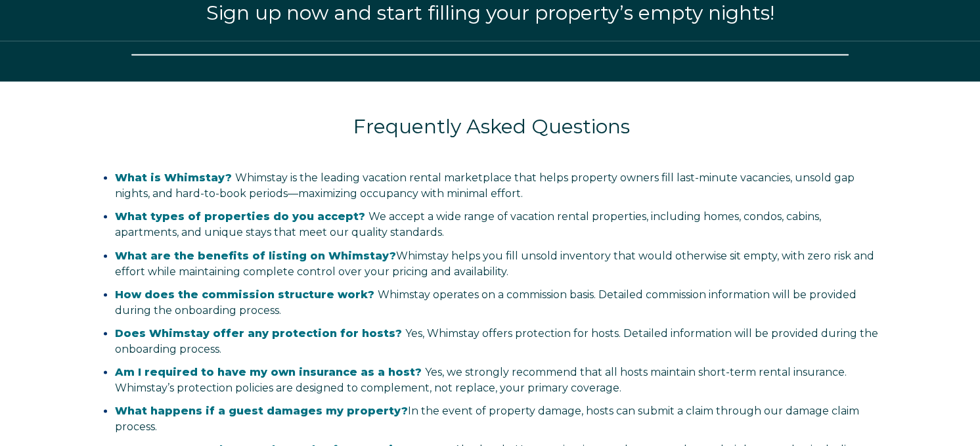  What do you see at coordinates (258, 333) in the screenshot?
I see `span: Does Whimstay offer any protection for hosts?` at bounding box center [258, 333].